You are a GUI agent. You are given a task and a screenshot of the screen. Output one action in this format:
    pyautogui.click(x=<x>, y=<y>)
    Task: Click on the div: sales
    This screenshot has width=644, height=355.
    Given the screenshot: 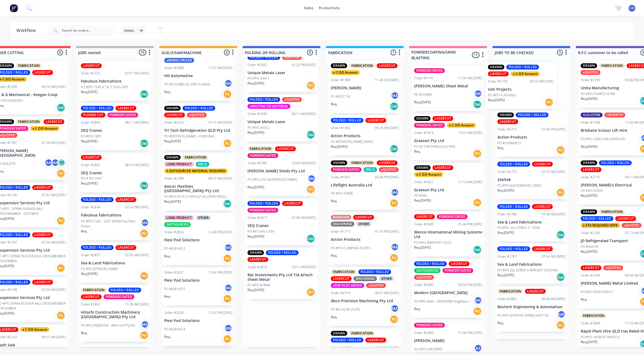 What is the action you would take?
    pyautogui.click(x=309, y=8)
    